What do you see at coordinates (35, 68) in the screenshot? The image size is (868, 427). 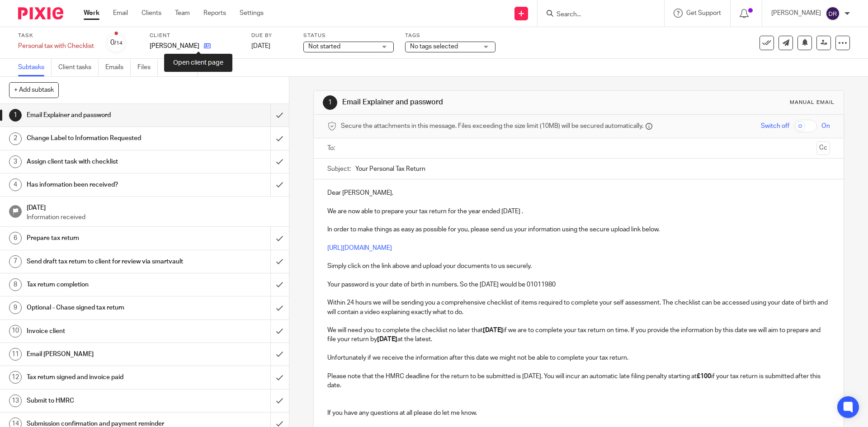 I see `a: Subtasks` at bounding box center [35, 68].